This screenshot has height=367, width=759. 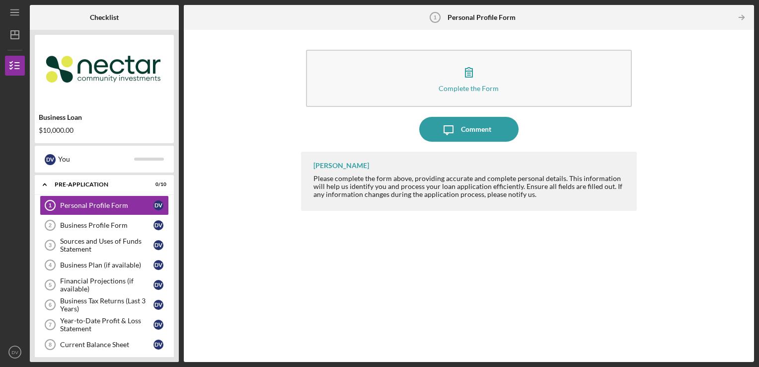 I want to click on tspan: 5, so click(x=50, y=285).